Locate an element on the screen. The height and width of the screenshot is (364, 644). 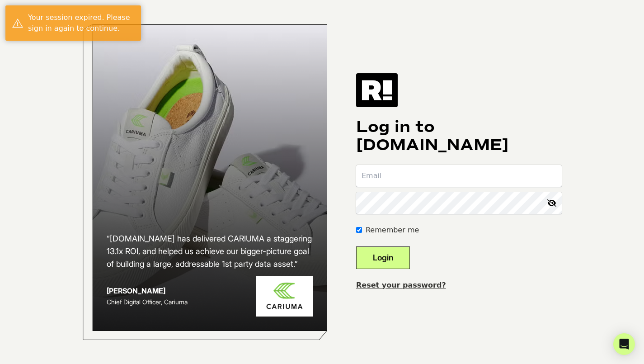
input: Email is located at coordinates (459, 176).